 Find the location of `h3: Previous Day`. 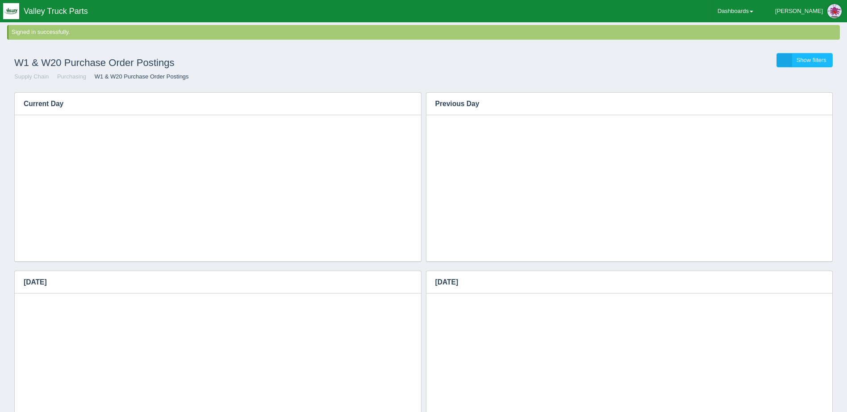

h3: Previous Day is located at coordinates (623, 104).